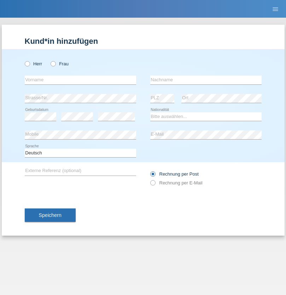 Image resolution: width=286 pixels, height=295 pixels. What do you see at coordinates (174, 174) in the screenshot?
I see `label: Rechnung per Post` at bounding box center [174, 174].